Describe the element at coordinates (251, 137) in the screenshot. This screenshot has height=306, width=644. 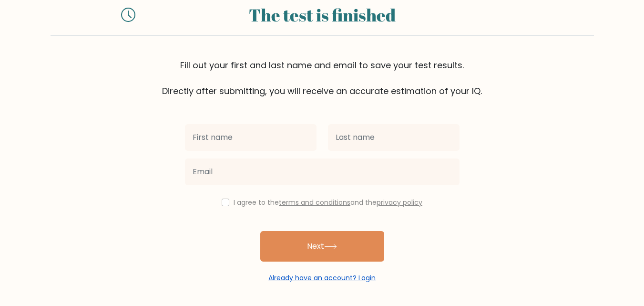
I see `input: First name` at that location.